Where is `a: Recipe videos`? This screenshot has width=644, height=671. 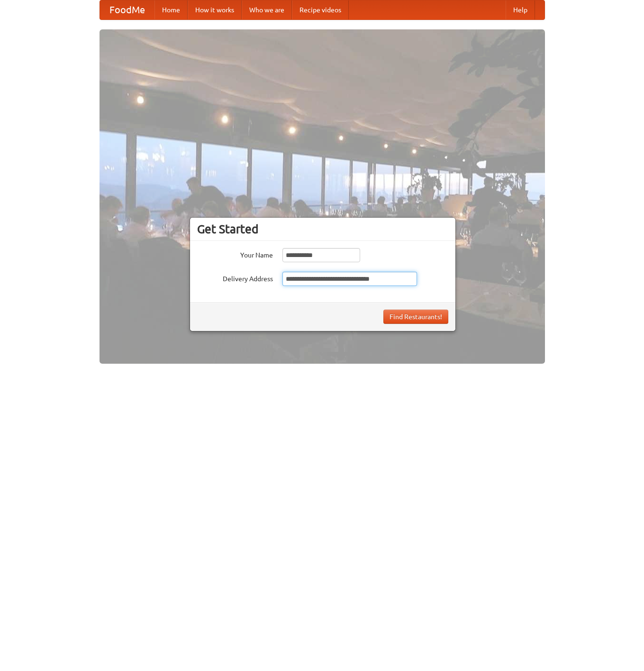
a: Recipe videos is located at coordinates (320, 10).